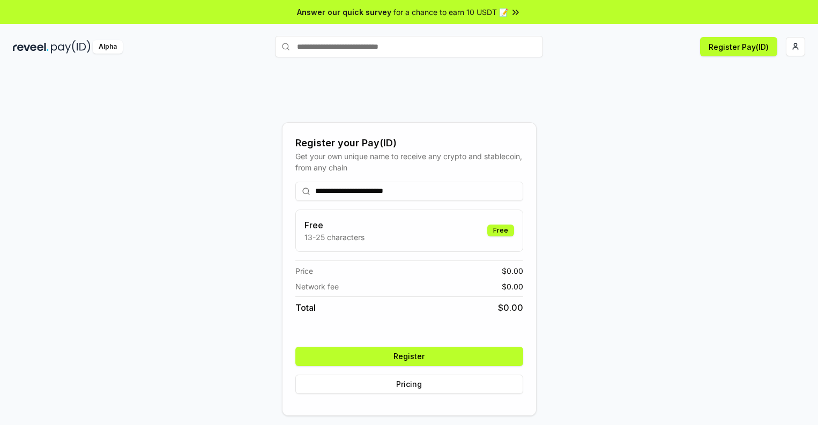 The width and height of the screenshot is (818, 425). I want to click on img: reveel_dark, so click(31, 47).